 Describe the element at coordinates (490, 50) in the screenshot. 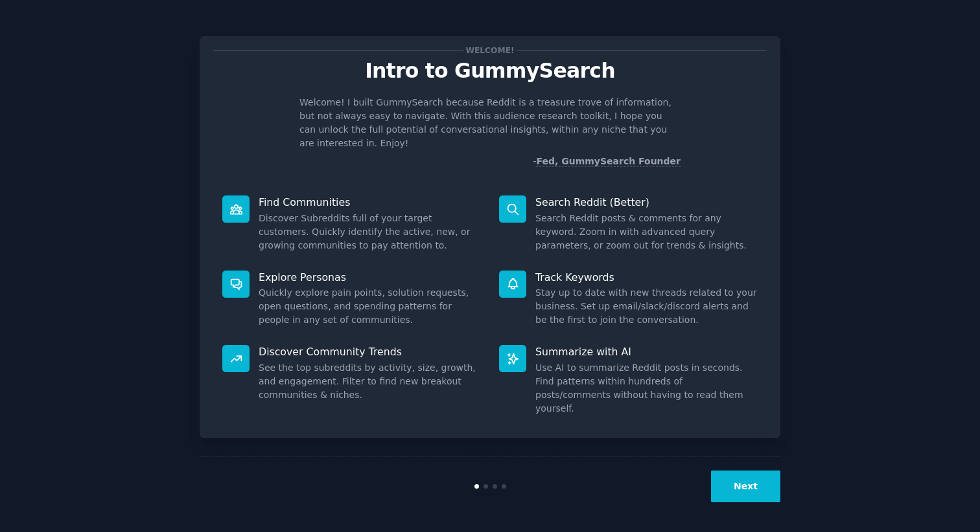

I see `span: Welcome!` at that location.